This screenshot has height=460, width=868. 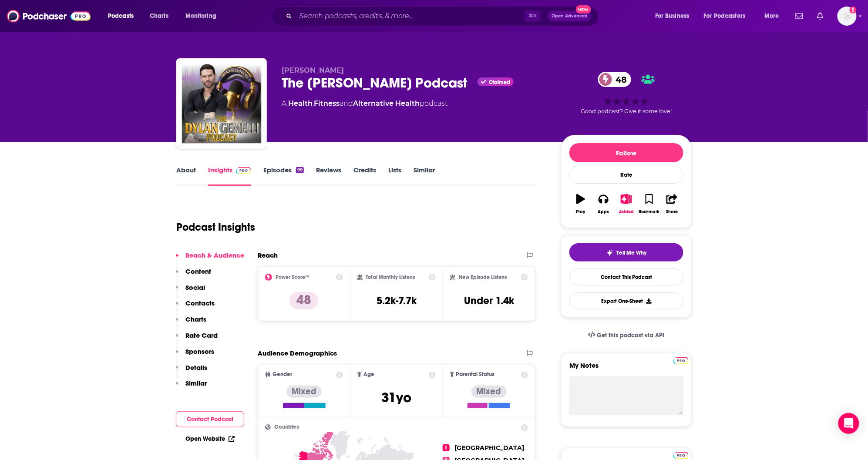 What do you see at coordinates (198, 272) in the screenshot?
I see `p: Content` at bounding box center [198, 272].